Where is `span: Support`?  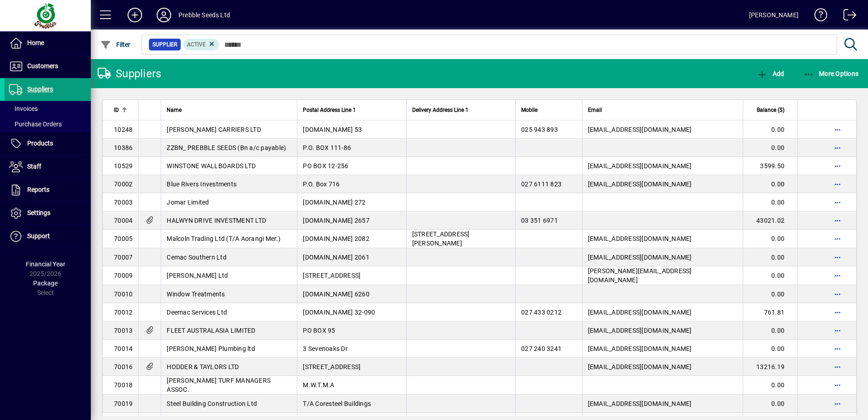 span: Support is located at coordinates (39, 236).